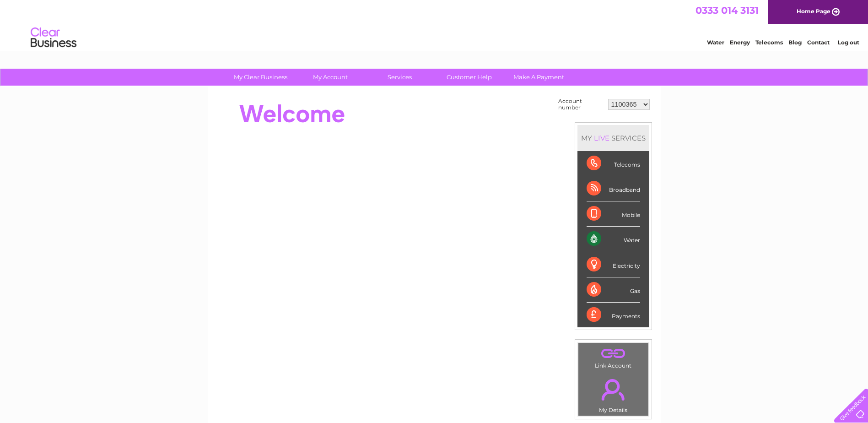  What do you see at coordinates (613, 163) in the screenshot?
I see `div: Telecoms` at bounding box center [613, 163].